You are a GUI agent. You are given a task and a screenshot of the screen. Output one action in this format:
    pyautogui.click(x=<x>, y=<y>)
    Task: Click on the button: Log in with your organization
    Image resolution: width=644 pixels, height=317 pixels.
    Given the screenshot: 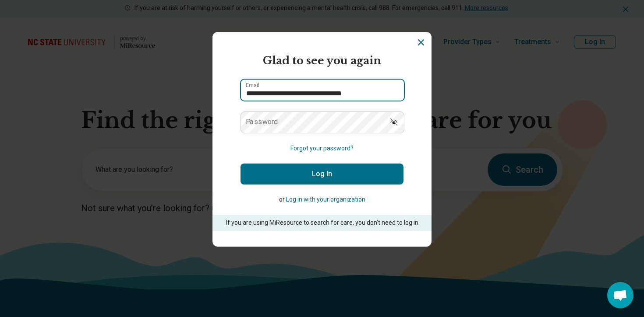 What is the action you would take?
    pyautogui.click(x=325, y=199)
    